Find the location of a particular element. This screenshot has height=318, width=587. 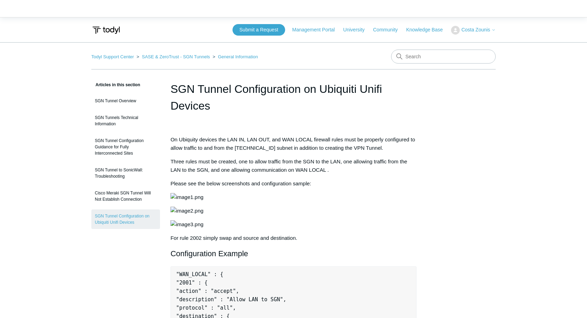

span: On Ubiquity devices the LAN IN, LAN OUT, and WAN LOCAL firewall rules must be properly configured... is located at coordinates (293, 143).